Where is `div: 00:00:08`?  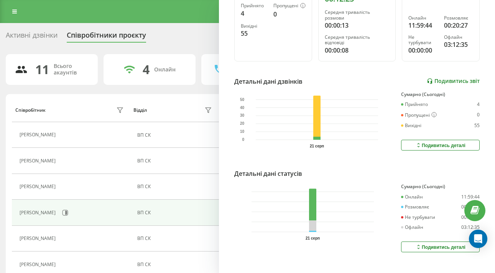
div: 00:00:08 is located at coordinates (357, 50).